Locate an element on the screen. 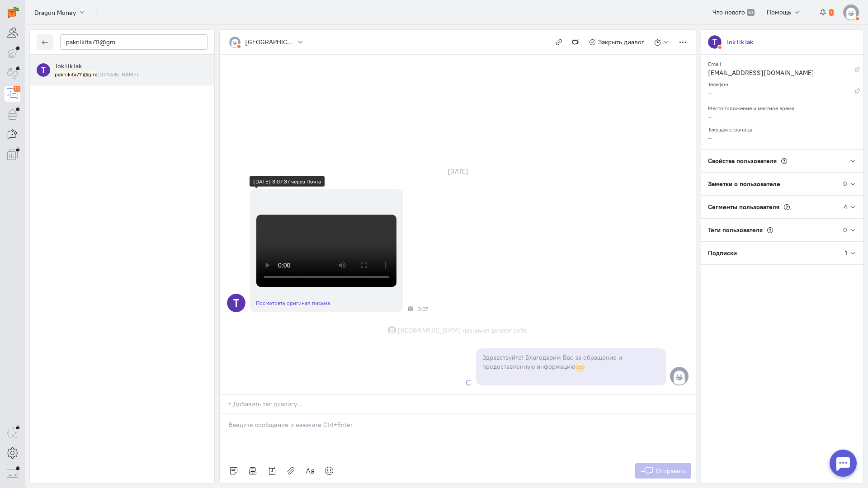  mark: paknikita711@gm is located at coordinates (75, 74).